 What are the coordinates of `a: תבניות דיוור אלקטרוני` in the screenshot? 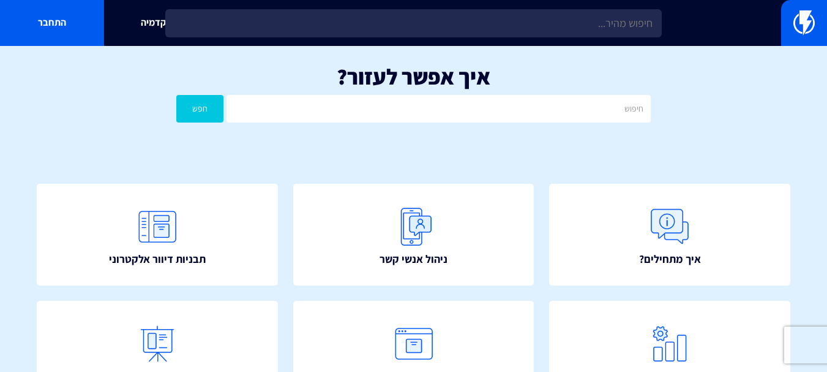 It's located at (157, 235).